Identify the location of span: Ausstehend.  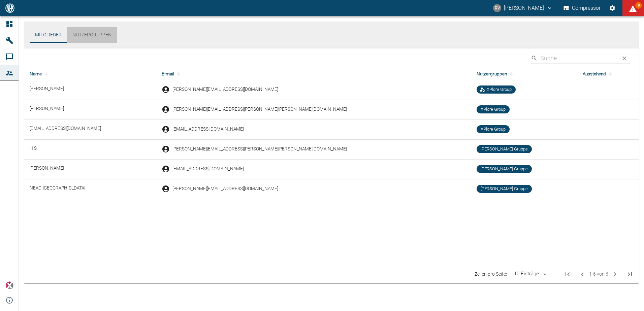
(599, 73).